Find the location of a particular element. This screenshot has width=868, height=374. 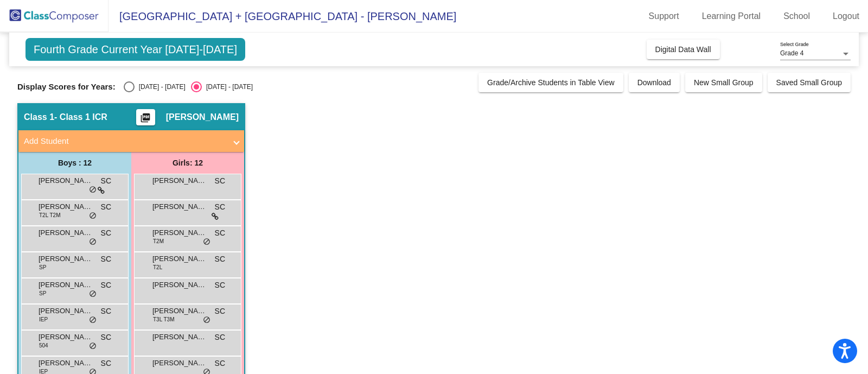

span: T2L is located at coordinates (157, 267).